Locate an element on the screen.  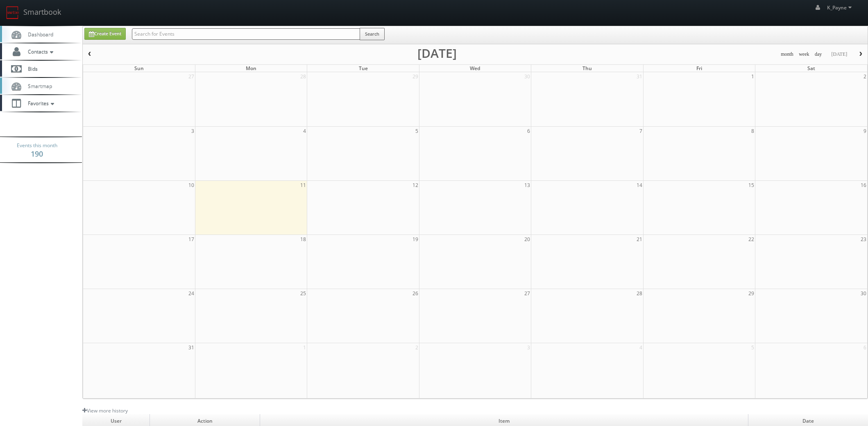
span: 25 is located at coordinates (303, 293).